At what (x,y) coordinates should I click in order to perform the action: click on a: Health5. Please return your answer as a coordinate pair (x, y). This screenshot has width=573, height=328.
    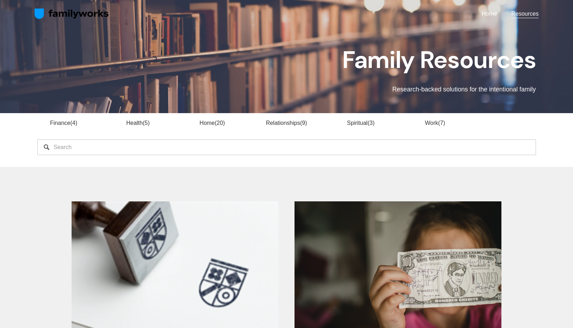
    Looking at the image, I should click on (138, 123).